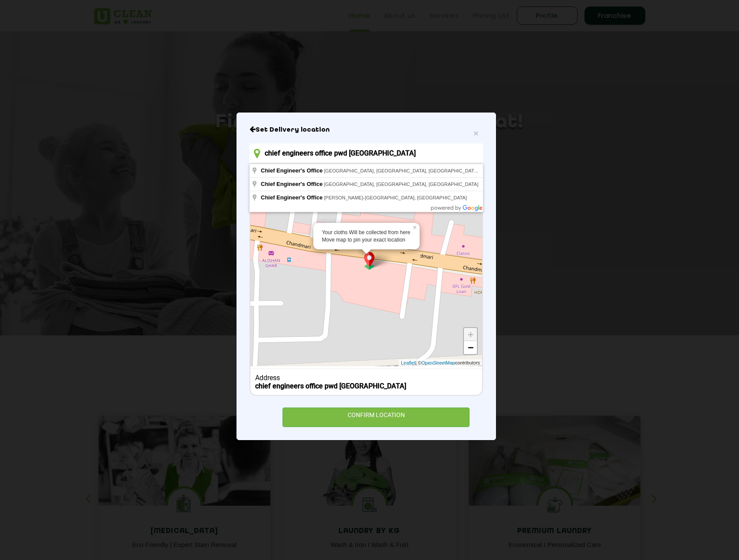 The width and height of the screenshot is (739, 560). Describe the element at coordinates (440, 363) in the screenshot. I see `div: | © contributors` at that location.